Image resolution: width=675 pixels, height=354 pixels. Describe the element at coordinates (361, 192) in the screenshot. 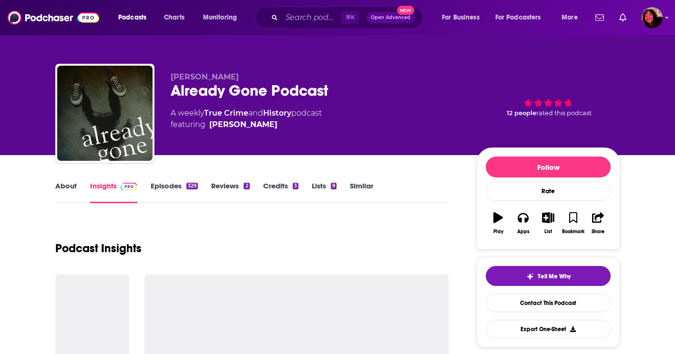

I see `a: Similar` at that location.